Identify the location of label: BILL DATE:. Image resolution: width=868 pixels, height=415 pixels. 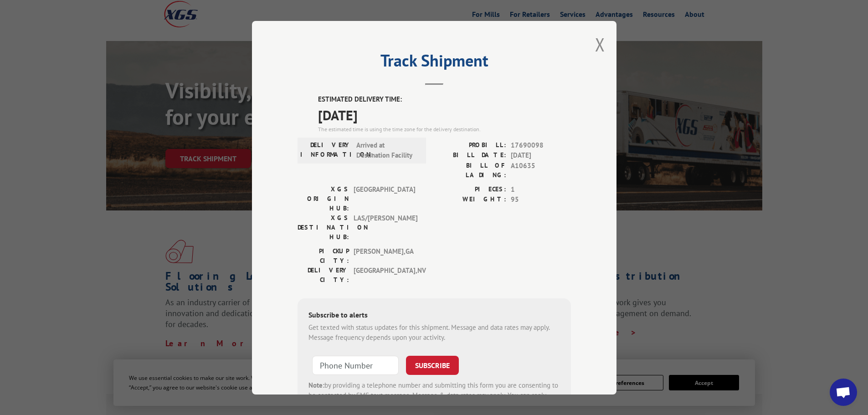
(470, 155).